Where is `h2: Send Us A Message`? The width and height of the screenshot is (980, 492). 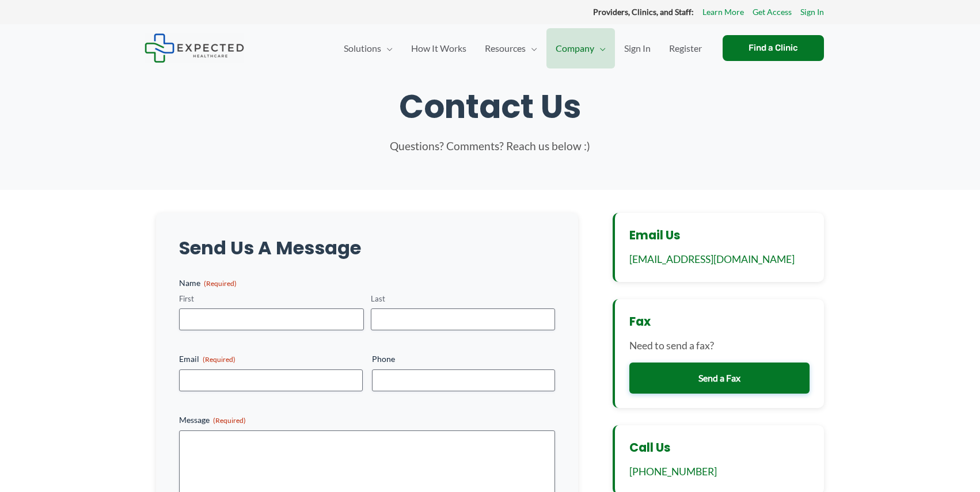
h2: Send Us A Message is located at coordinates (367, 248).